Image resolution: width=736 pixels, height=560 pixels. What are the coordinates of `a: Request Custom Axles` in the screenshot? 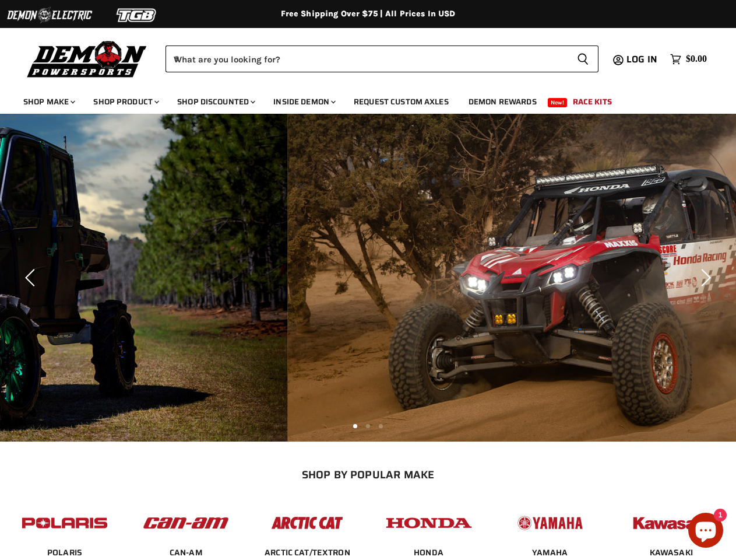 It's located at (401, 101).